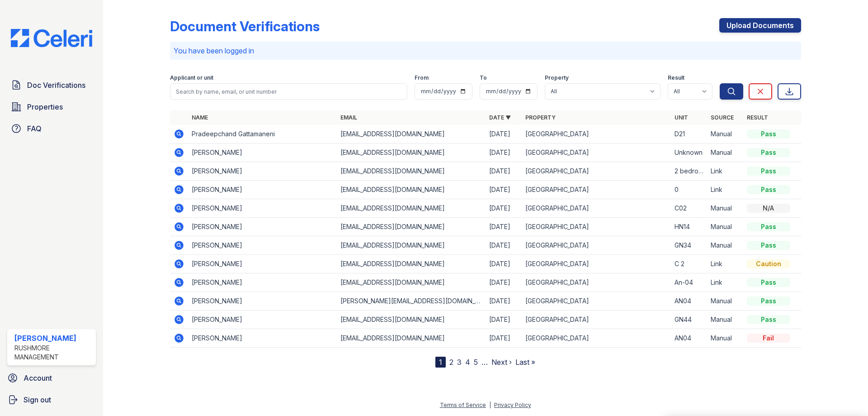 The image size is (868, 416). Describe the element at coordinates (451, 362) in the screenshot. I see `a: 2` at that location.